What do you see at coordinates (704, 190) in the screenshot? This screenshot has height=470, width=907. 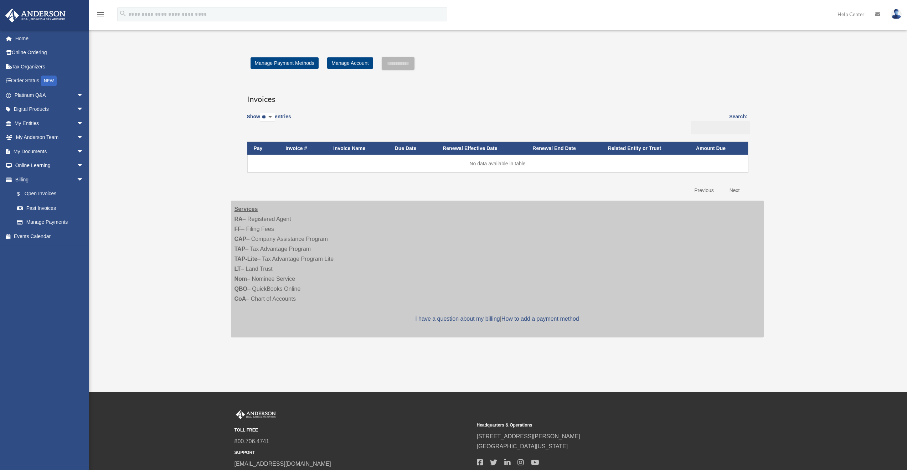 I see `a: Previous` at bounding box center [704, 190].